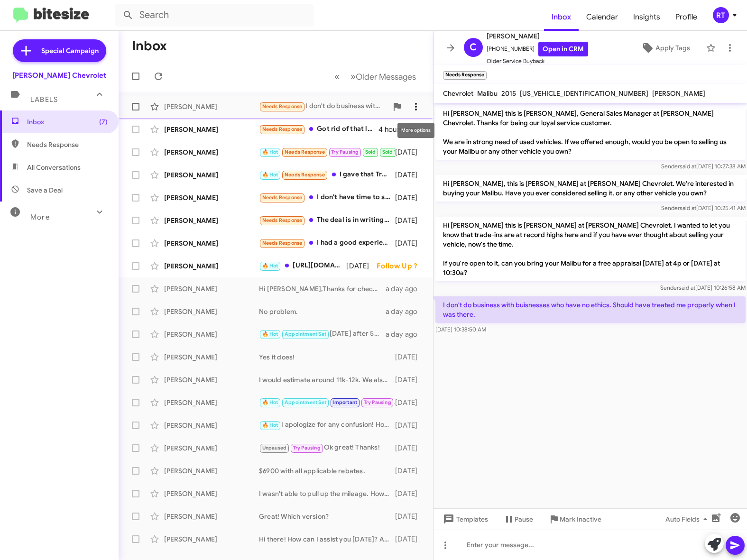 The height and width of the screenshot is (560, 747). Describe the element at coordinates (401, 266) in the screenshot. I see `div: Follow Up ?` at that location.